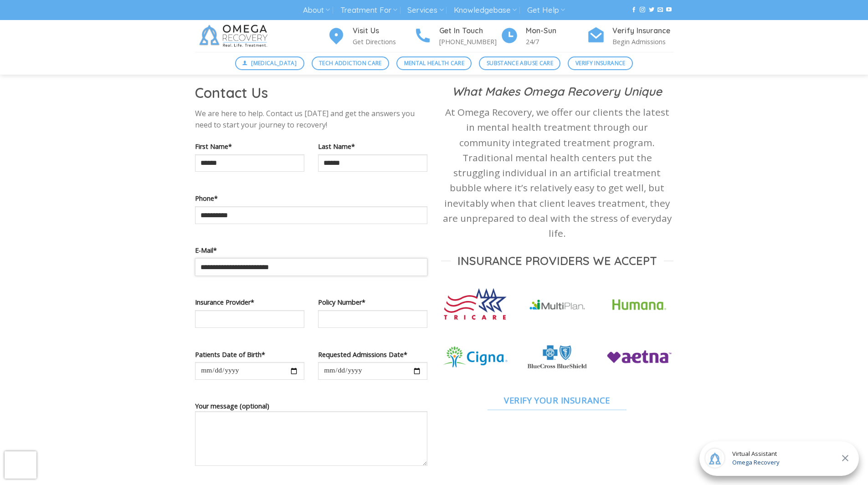  What do you see at coordinates (601, 63) in the screenshot?
I see `span: Verify Insurance` at bounding box center [601, 63].